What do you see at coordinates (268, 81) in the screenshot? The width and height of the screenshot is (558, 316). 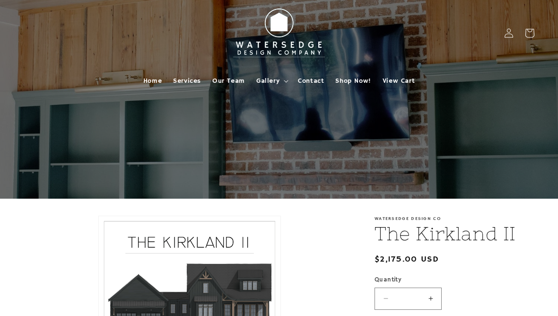 I see `span: Gallery` at bounding box center [268, 81].